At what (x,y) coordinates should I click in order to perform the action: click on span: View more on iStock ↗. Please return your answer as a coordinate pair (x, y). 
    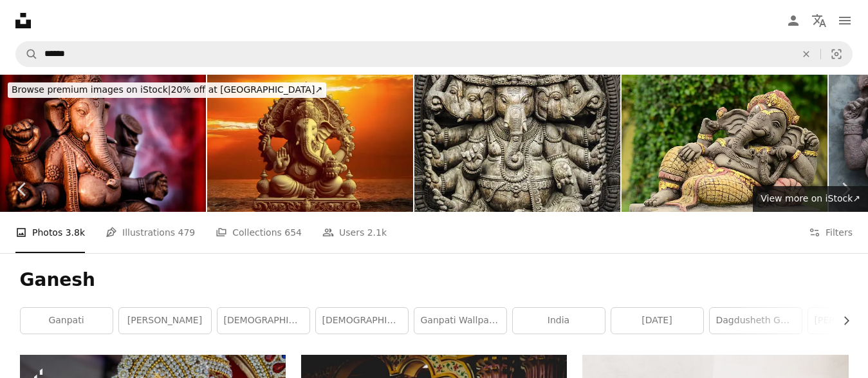
    Looking at the image, I should click on (810, 199).